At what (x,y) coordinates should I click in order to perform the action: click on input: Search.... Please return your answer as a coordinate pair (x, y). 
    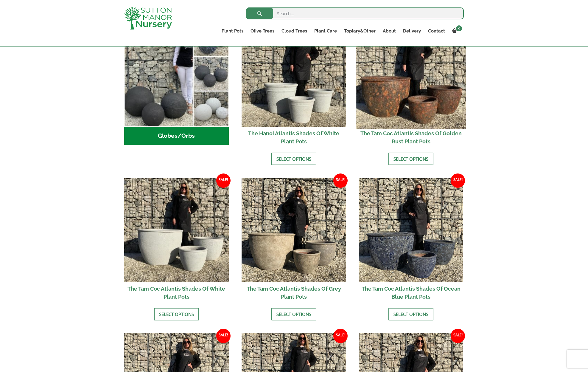
    Looking at the image, I should click on (355, 14).